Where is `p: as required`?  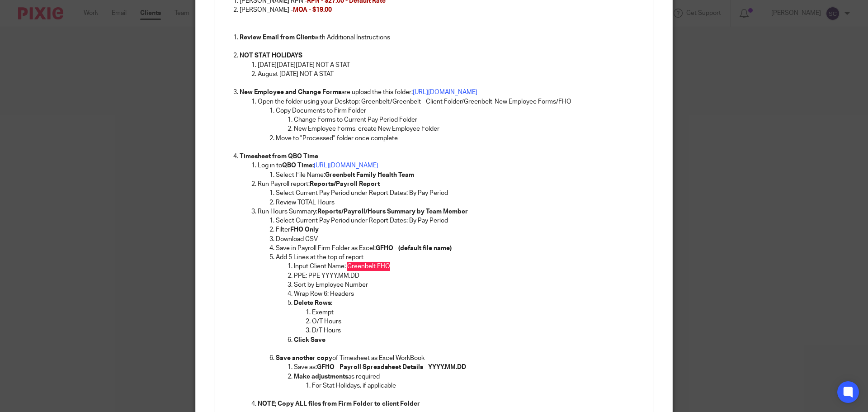
p: as required is located at coordinates (470, 377).